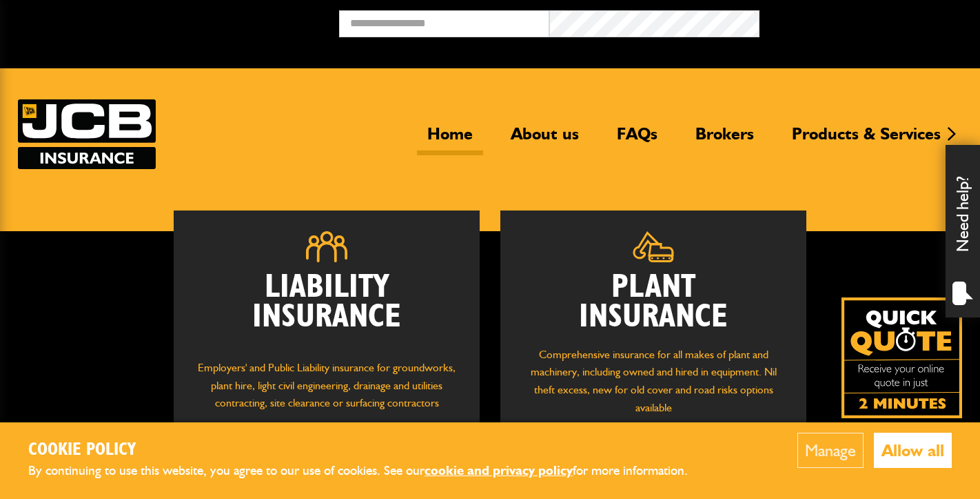 Image resolution: width=980 pixels, height=499 pixels. Describe the element at coordinates (902, 357) in the screenshot. I see `img: Quick Quote` at that location.